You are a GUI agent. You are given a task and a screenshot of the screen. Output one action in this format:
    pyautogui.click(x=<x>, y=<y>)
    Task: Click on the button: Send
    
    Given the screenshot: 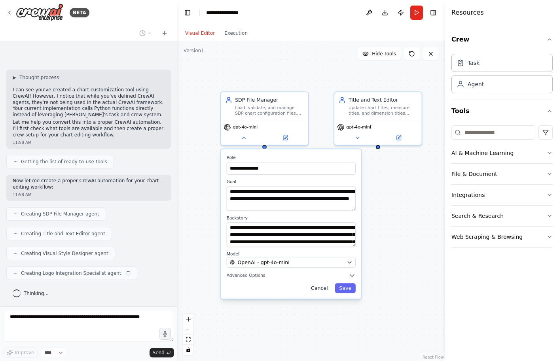 What is the action you would take?
    pyautogui.click(x=162, y=353)
    